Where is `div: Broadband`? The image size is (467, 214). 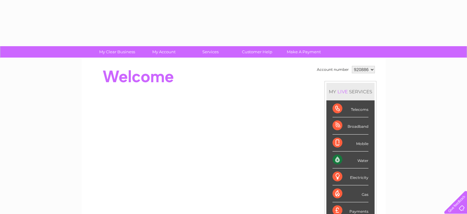 div: Broadband is located at coordinates (351, 125).